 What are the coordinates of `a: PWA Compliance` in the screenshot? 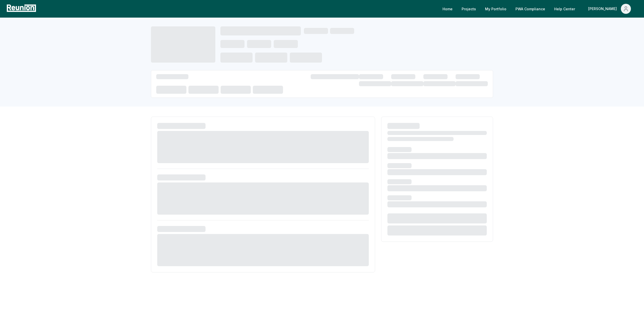 It's located at (530, 9).